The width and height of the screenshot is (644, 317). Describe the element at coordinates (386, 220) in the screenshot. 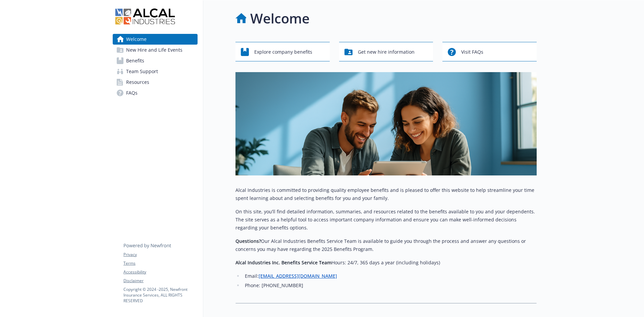

I see `p: On this site, you’ll find detailed information, summaries, and resources related to the benefits ...` at that location.